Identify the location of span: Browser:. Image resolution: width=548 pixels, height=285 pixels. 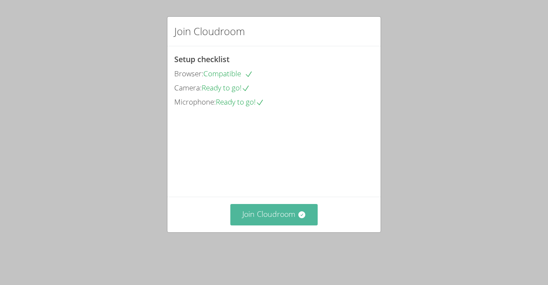
(189, 73).